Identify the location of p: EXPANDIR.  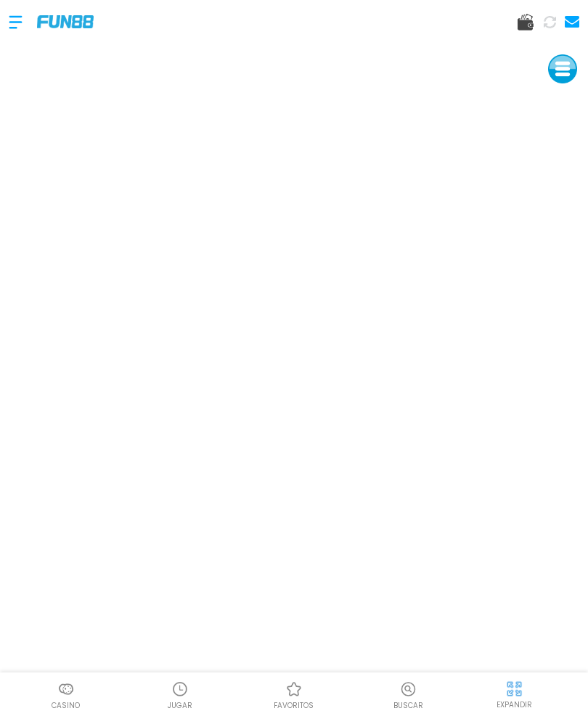
(514, 705).